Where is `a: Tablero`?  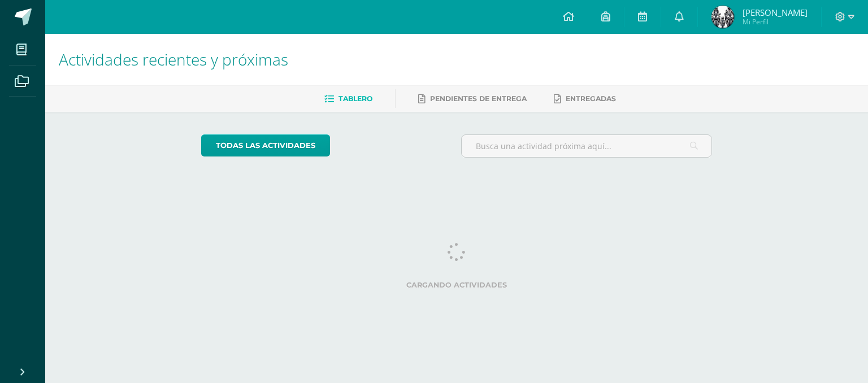 a: Tablero is located at coordinates (348, 99).